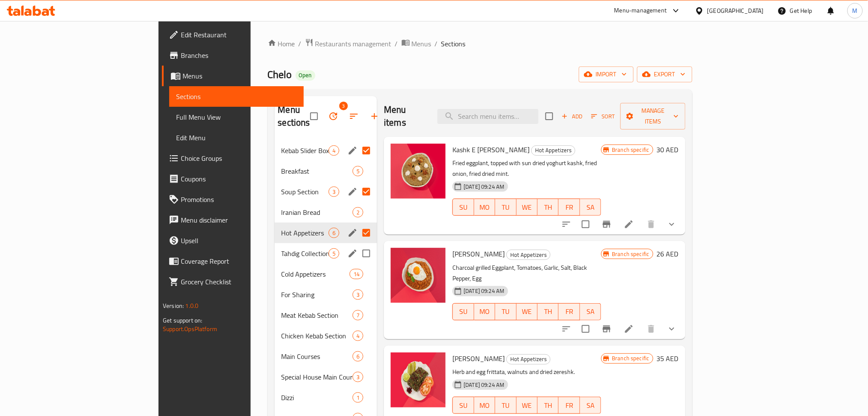 The height and width of the screenshot is (416, 868). Describe the element at coordinates (641, 10) in the screenshot. I see `div: Menu-management` at that location.